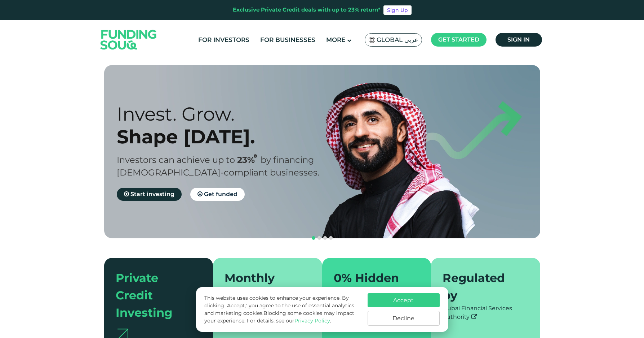 The width and height of the screenshot is (644, 338). I want to click on span: Get started, so click(459, 39).